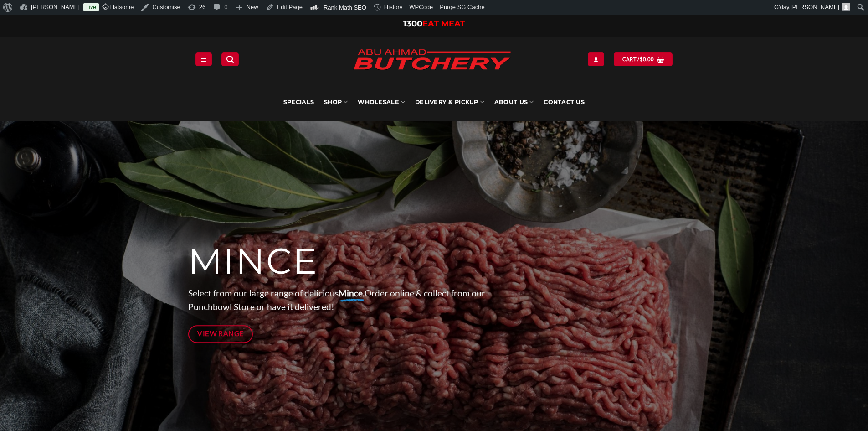 This screenshot has height=431, width=868. What do you see at coordinates (514, 102) in the screenshot?
I see `a: About Us` at bounding box center [514, 102].